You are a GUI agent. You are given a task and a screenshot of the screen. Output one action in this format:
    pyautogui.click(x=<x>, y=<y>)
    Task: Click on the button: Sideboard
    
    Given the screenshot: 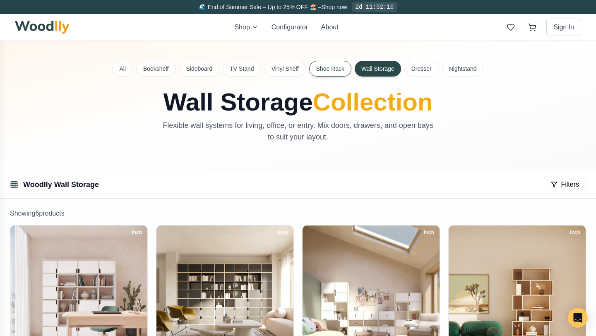 What is the action you would take?
    pyautogui.click(x=199, y=69)
    